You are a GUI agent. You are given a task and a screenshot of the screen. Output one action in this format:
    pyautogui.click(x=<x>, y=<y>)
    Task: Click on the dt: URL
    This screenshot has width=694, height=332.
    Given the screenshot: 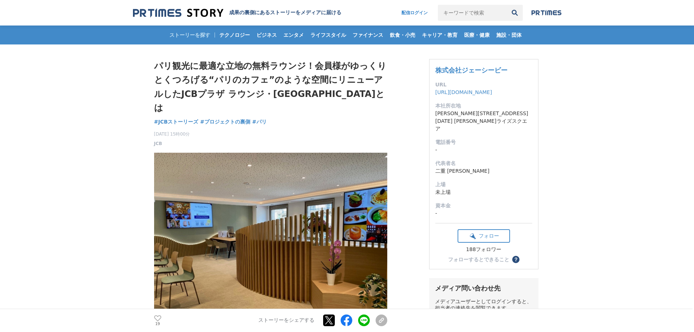 What is the action you would take?
    pyautogui.click(x=483, y=84)
    